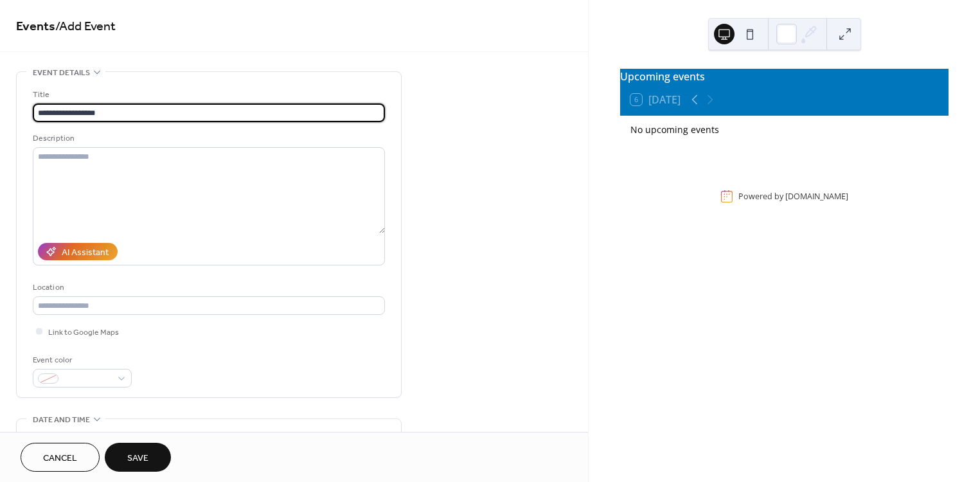 The image size is (980, 482). What do you see at coordinates (36, 27) in the screenshot?
I see `a: Events` at bounding box center [36, 27].